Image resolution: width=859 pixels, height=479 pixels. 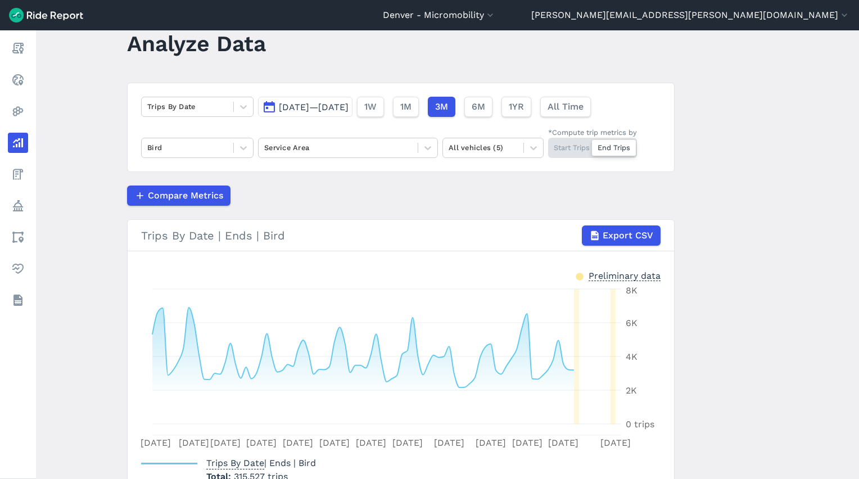 I want to click on h1: Analyze Data, so click(x=196, y=43).